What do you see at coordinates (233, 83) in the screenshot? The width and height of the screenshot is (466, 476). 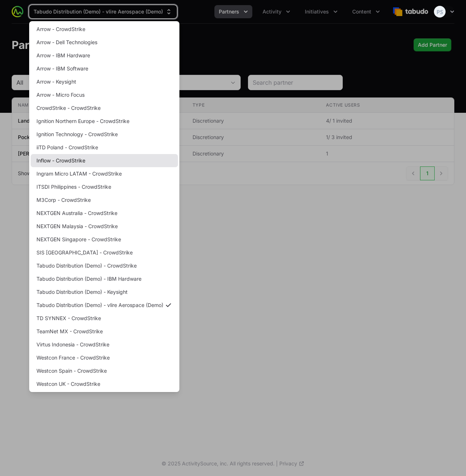 I see `div: Open` at bounding box center [233, 83].